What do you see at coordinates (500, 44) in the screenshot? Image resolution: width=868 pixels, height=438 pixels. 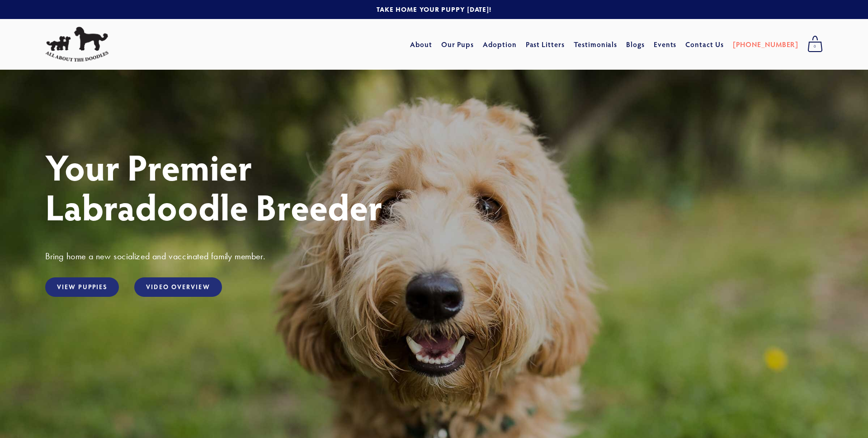 I see `a: Adoption` at bounding box center [500, 44].